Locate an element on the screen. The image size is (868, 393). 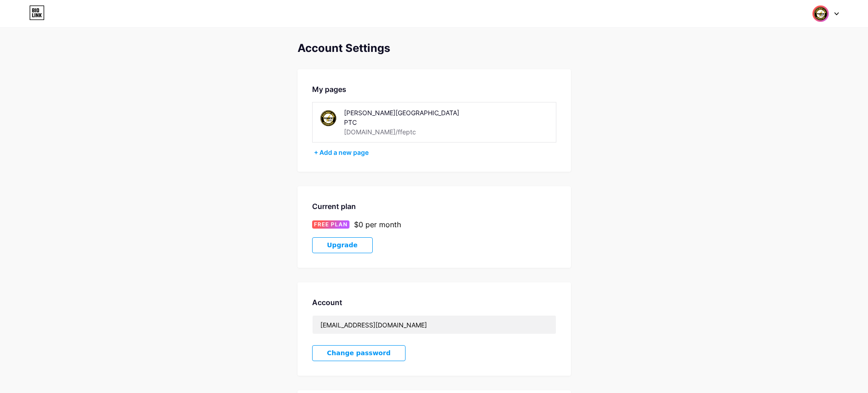
input: Email is located at coordinates (434, 324).